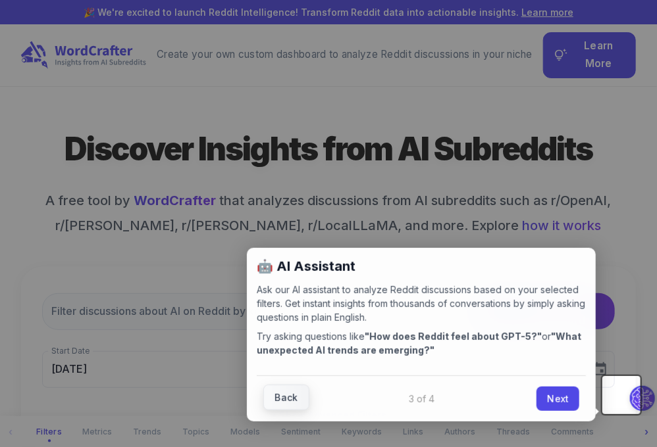 This screenshot has width=657, height=447. What do you see at coordinates (421, 266) in the screenshot?
I see `h2: 🤖 AI Assistant` at bounding box center [421, 266].